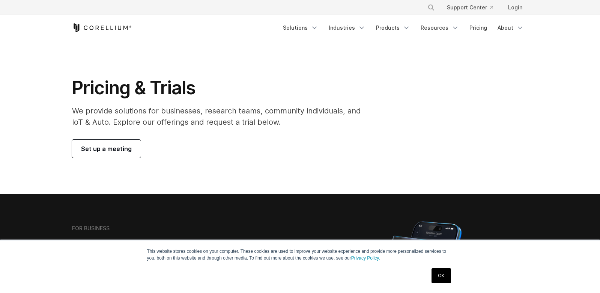 The width and height of the screenshot is (600, 293). Describe the element at coordinates (301, 28) in the screenshot. I see `a: Solutions` at that location.